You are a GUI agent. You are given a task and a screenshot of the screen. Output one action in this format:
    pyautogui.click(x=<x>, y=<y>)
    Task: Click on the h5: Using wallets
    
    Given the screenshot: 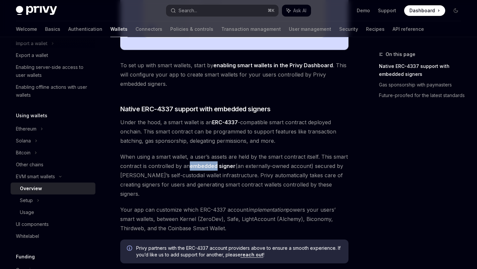 What is the action you would take?
    pyautogui.click(x=31, y=116)
    